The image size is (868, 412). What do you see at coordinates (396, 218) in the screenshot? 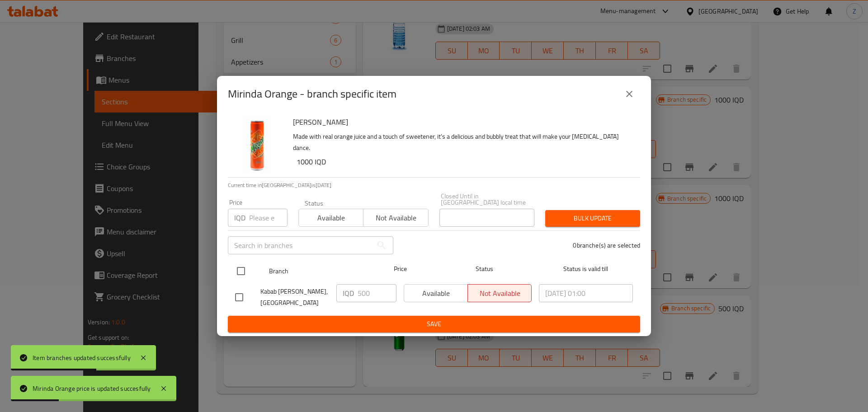
I see `span: Not available` at bounding box center [396, 218].